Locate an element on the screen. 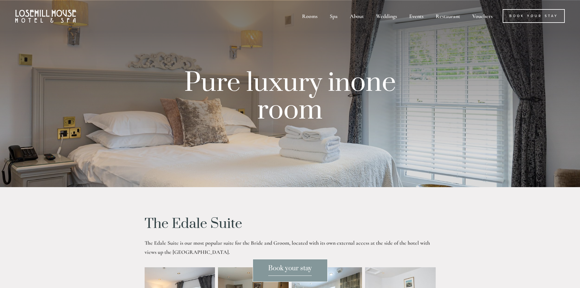  div: Spa is located at coordinates (333, 16).